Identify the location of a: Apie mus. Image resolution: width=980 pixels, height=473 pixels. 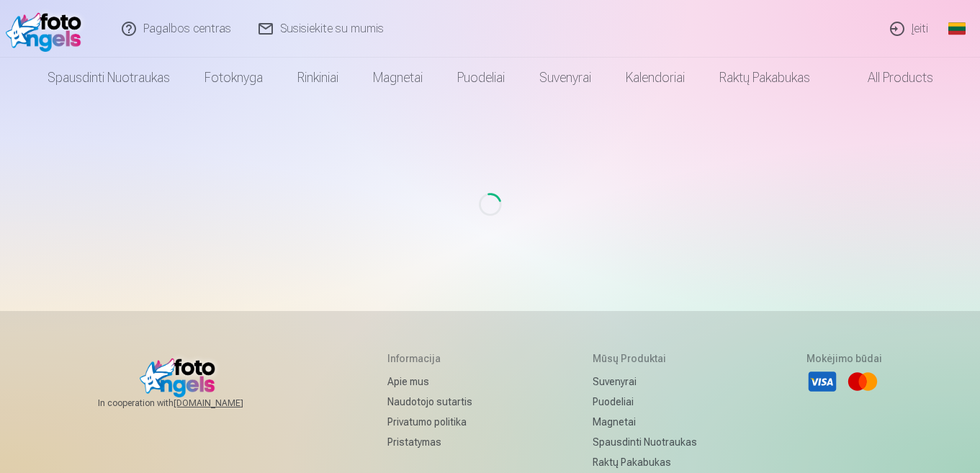
(435, 382).